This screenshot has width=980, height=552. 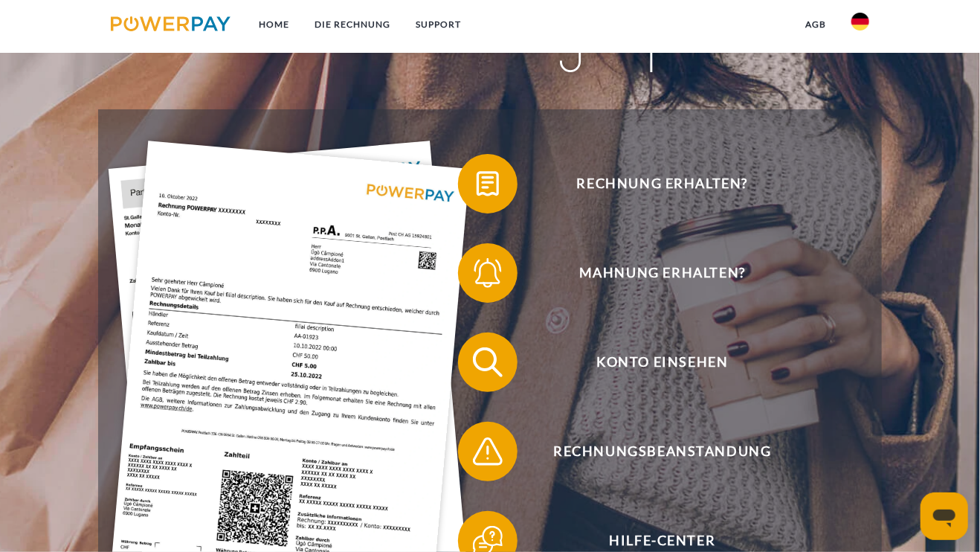 What do you see at coordinates (663, 184) in the screenshot?
I see `span: Rechnung erhalten?` at bounding box center [663, 184].